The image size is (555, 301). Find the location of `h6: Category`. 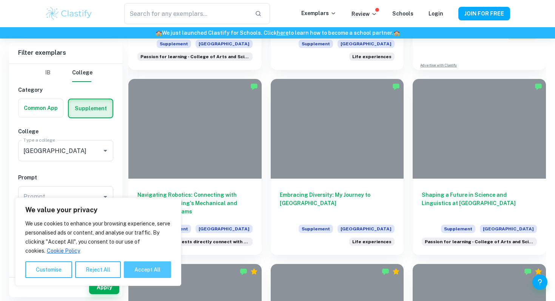

h6: Category is located at coordinates (66, 90).